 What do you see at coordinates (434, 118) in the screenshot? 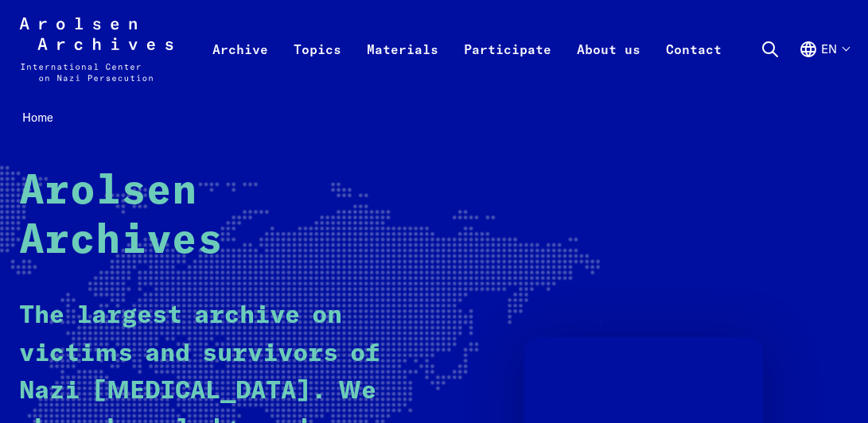
I see `nav: Breadcrumb` at bounding box center [434, 118].